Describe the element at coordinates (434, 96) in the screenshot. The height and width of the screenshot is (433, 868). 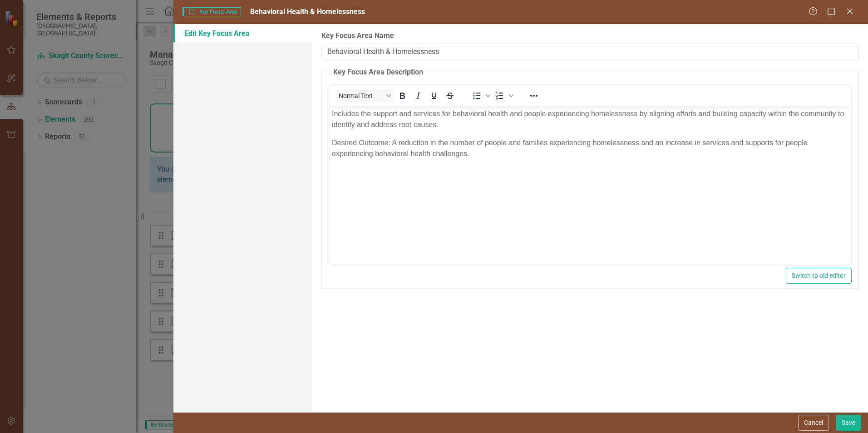
I see `button: Underline` at that location.